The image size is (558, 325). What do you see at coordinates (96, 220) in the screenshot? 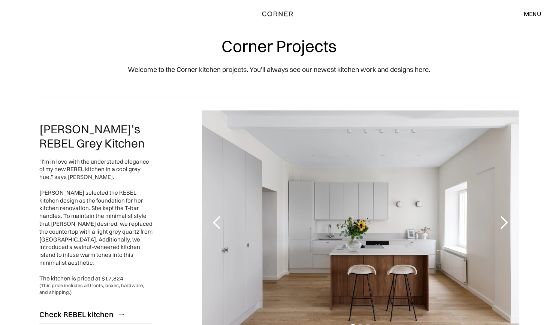
I see `div: "I'm in love with the understated elegance of my new REBEL kitchen in a cool grey hue," says [PER...` at bounding box center [96, 220].